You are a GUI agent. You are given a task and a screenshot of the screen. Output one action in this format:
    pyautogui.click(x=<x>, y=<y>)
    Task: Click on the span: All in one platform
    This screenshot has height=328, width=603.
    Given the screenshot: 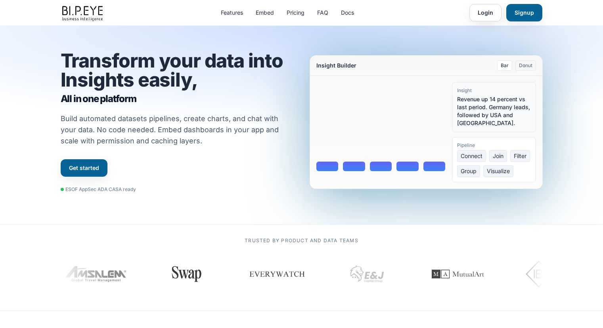 What is the action you would take?
    pyautogui.click(x=177, y=99)
    